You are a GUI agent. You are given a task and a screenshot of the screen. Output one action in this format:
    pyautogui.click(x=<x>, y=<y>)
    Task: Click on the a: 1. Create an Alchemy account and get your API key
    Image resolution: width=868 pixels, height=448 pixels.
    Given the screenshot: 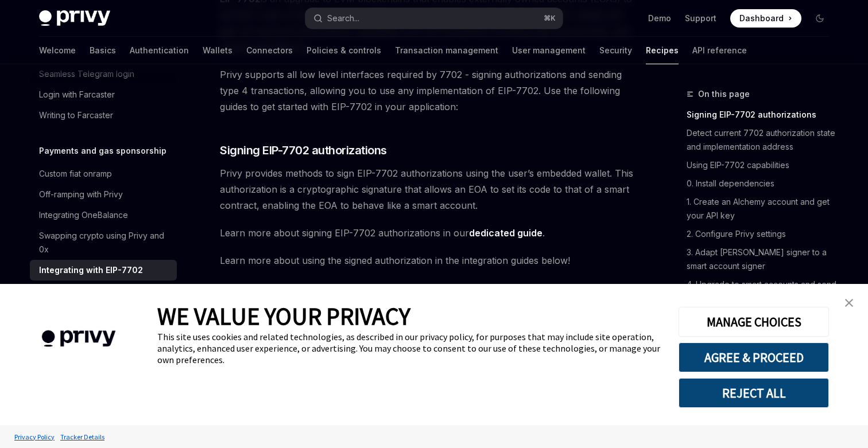 What is the action you would take?
    pyautogui.click(x=762, y=209)
    